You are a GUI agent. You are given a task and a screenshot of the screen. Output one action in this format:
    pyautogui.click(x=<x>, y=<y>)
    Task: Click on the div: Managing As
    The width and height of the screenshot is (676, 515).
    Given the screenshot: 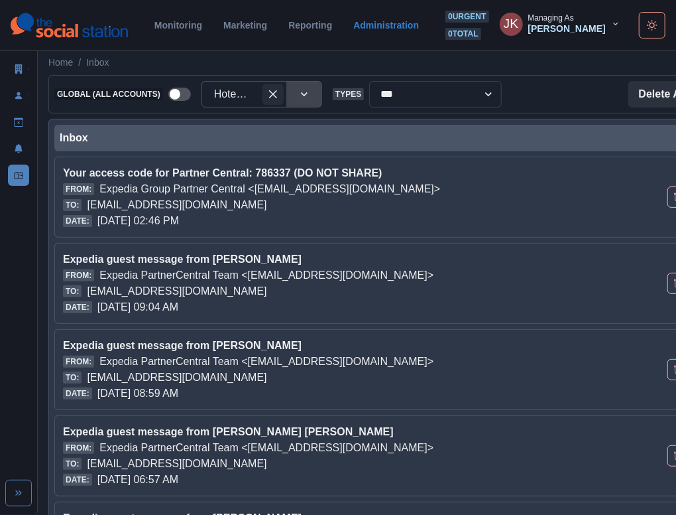 What is the action you would take?
    pyautogui.click(x=551, y=18)
    